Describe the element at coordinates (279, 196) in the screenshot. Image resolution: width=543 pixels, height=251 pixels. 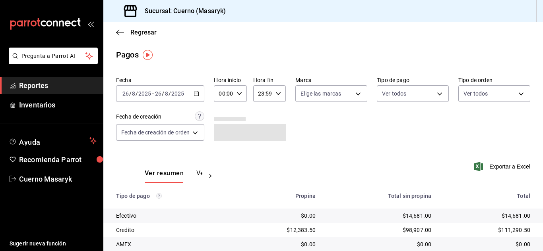
I see `div: Propina` at that location.